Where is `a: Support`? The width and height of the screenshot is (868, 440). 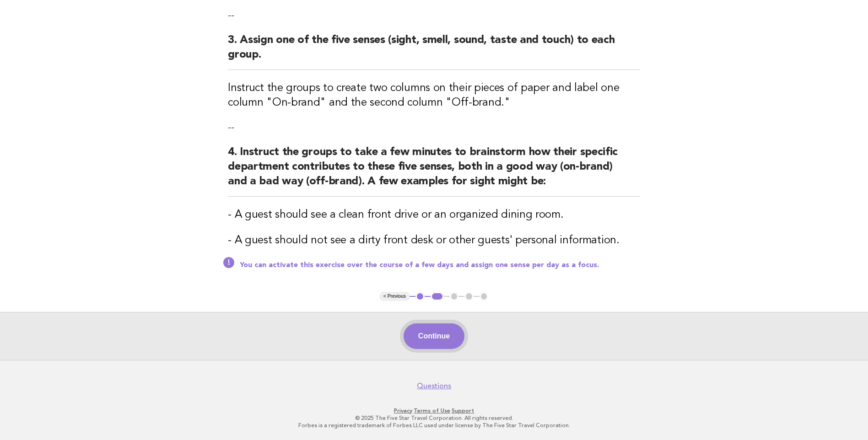
a: Support is located at coordinates (462, 411).